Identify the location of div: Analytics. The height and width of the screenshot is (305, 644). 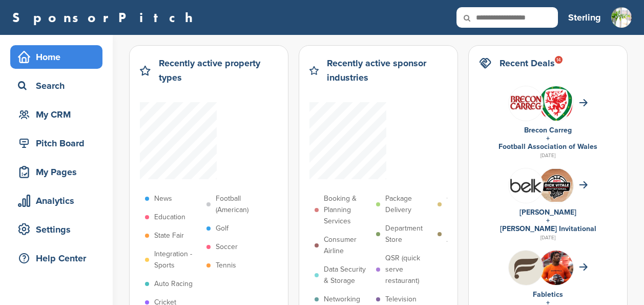
(59, 200).